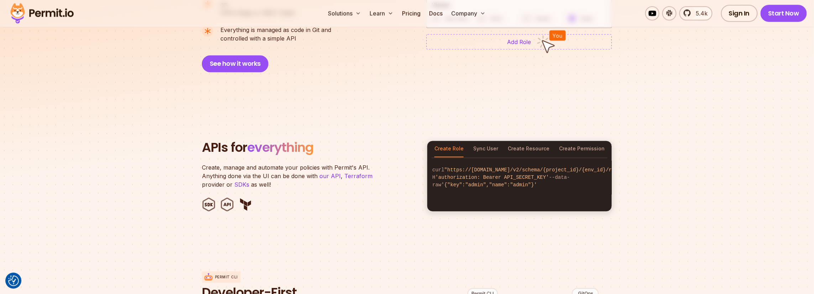  Describe the element at coordinates (696, 14) in the screenshot. I see `a: 5.4k` at that location.